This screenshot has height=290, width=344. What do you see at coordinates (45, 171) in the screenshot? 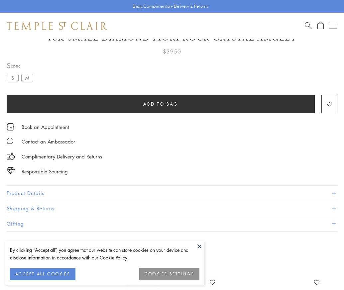
I see `div: Responsible Sourcing` at bounding box center [45, 171].